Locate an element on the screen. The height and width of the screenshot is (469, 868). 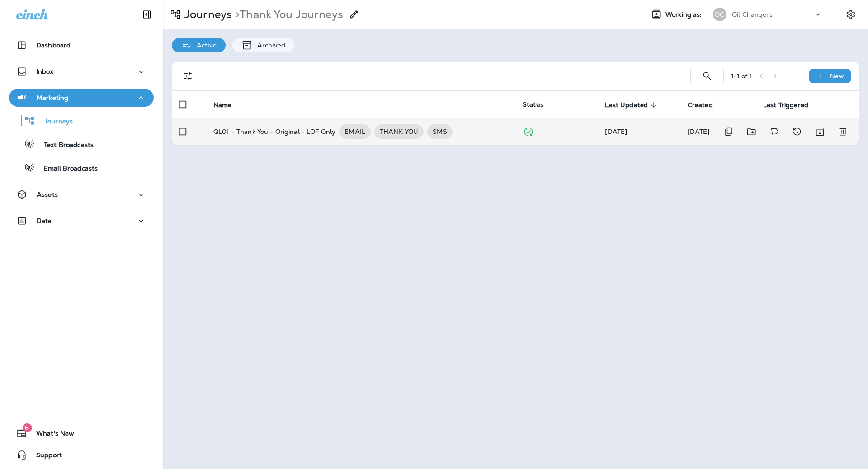
button: Filters is located at coordinates (188, 76).